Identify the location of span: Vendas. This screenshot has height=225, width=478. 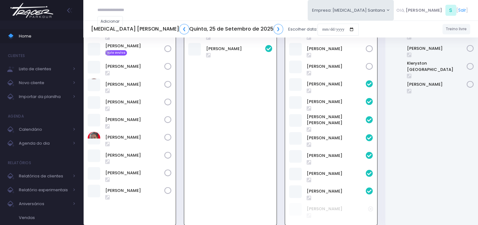
(47, 217).